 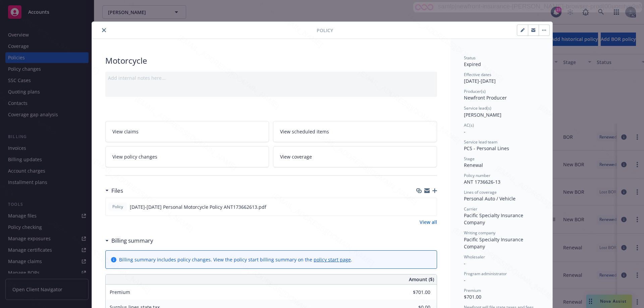 I want to click on span: Carrier, so click(x=470, y=209).